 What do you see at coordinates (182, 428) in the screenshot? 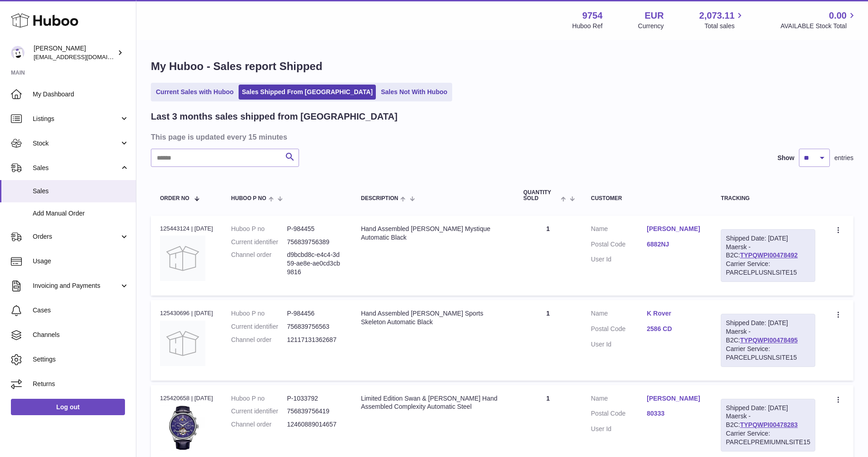
I see `img: 97541756811480.jpg` at bounding box center [182, 428].